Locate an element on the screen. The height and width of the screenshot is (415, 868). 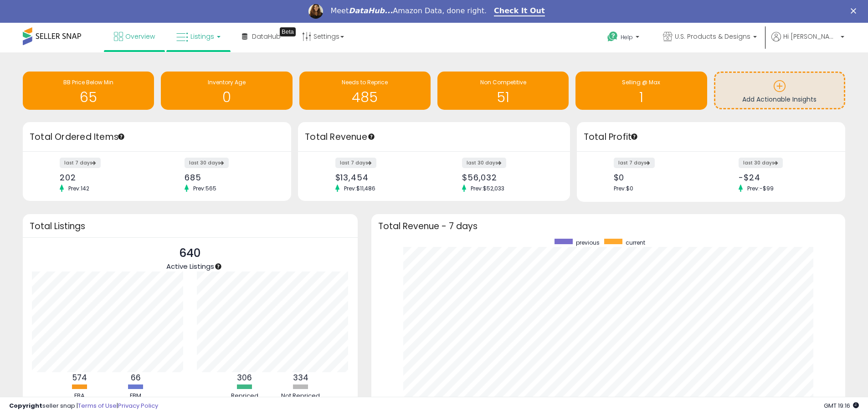
div: -$24 is located at coordinates (783, 177).